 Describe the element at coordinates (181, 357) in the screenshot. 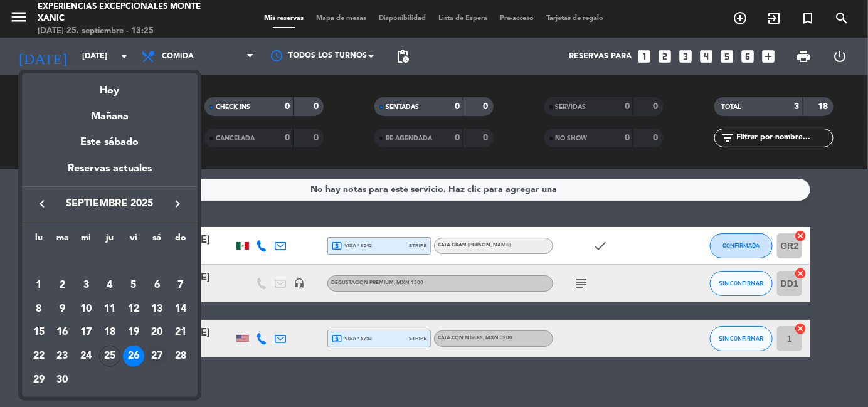

I see `td: 28 de septiembre de 2025` at that location.